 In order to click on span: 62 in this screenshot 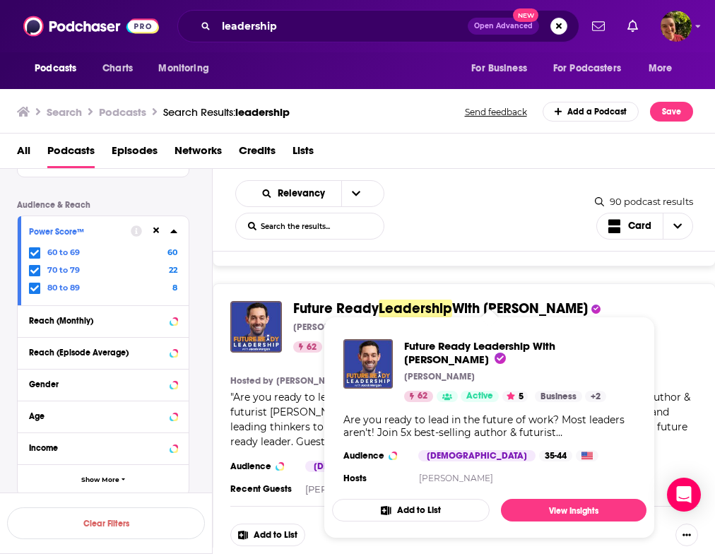, I will do `click(422, 396)`.